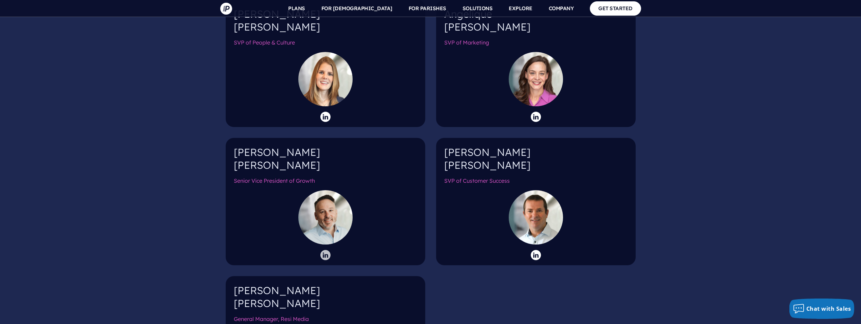 The height and width of the screenshot is (324, 861). I want to click on button: Chat with Sales, so click(822, 308).